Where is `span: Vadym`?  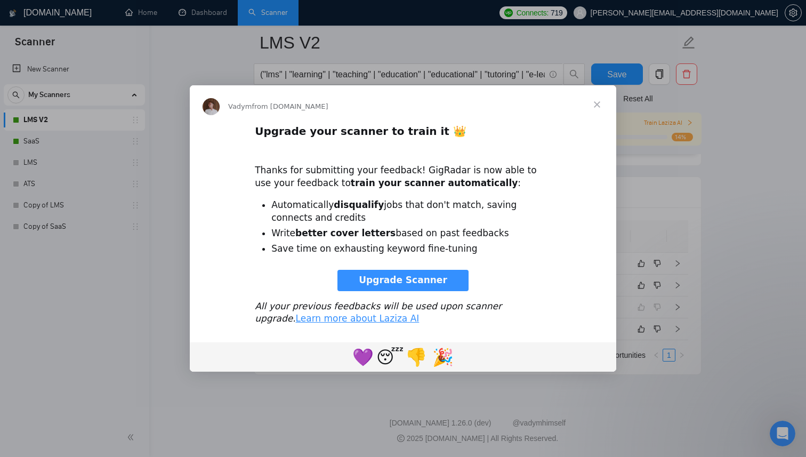
span: Vadym is located at coordinates (240, 106).